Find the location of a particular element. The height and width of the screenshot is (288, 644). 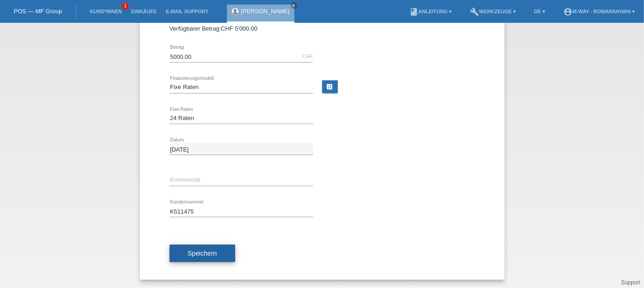

a: bookAnleitung ▾ is located at coordinates (430, 11).